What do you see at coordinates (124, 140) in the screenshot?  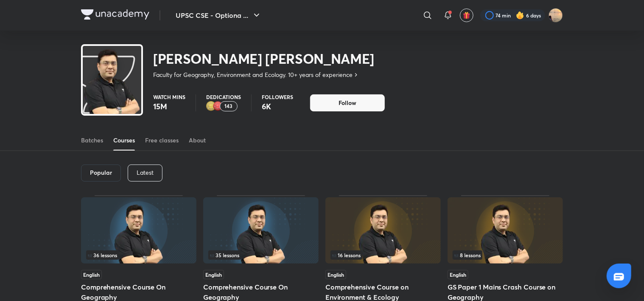 I see `a: Courses` at bounding box center [124, 140].